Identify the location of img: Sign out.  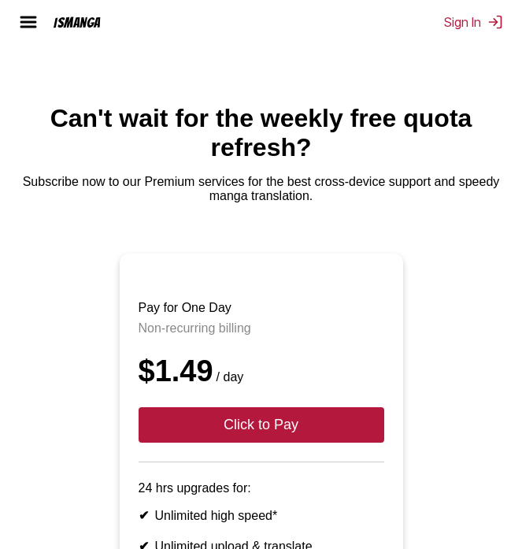
(496, 22).